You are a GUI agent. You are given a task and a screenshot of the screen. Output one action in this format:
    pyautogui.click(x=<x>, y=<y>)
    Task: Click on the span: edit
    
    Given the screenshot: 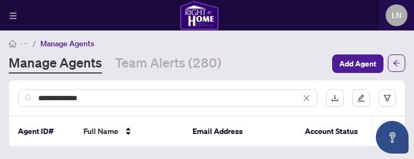 What is the action you would take?
    pyautogui.click(x=361, y=98)
    